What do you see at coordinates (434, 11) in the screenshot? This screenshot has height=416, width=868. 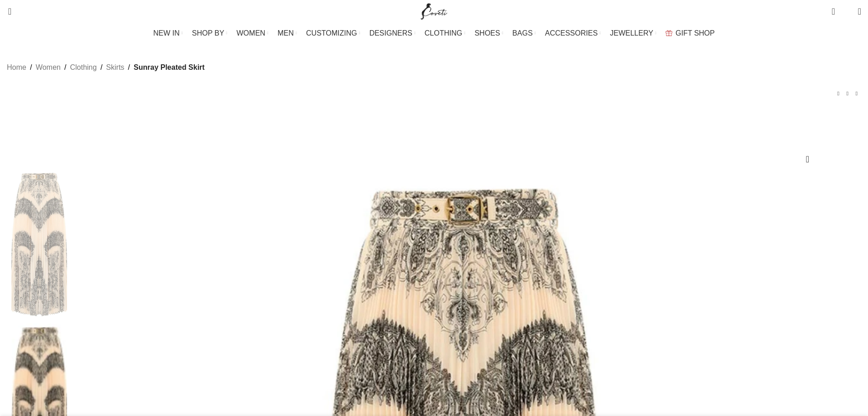 I see `a: Site logo` at bounding box center [434, 11].